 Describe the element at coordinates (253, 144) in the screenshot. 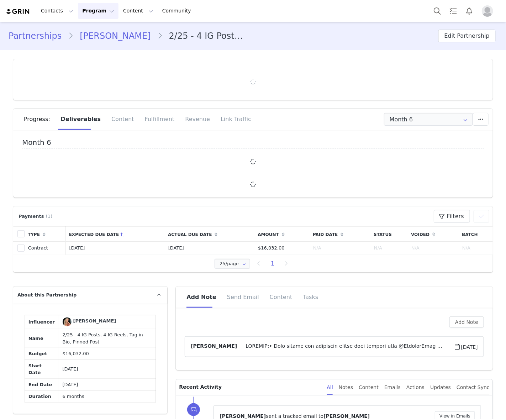

I see `h4: Month 6` at that location.